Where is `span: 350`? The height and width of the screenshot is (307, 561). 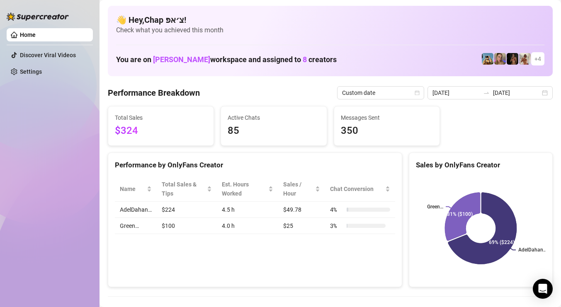
span: 350 is located at coordinates (387, 131).